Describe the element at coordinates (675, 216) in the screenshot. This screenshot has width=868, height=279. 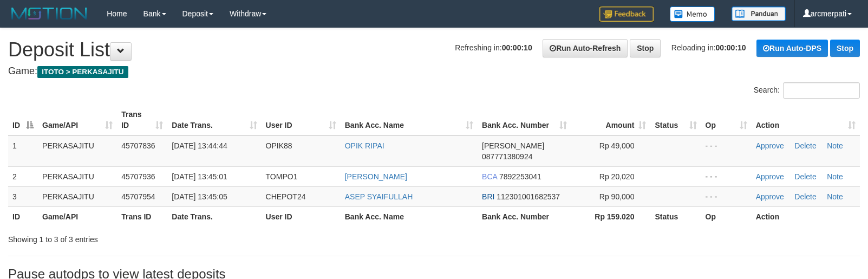
I see `th: Status` at that location.